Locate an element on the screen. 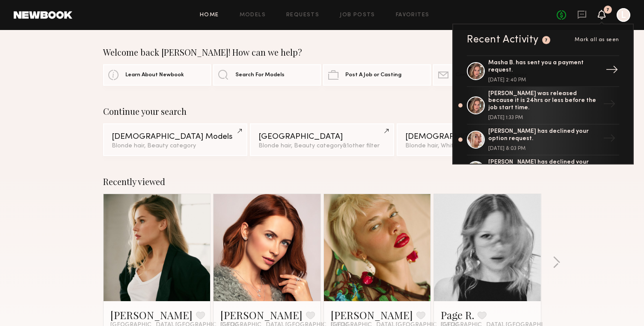 This screenshot has width=644, height=326. a: Job Posts is located at coordinates (358, 15).